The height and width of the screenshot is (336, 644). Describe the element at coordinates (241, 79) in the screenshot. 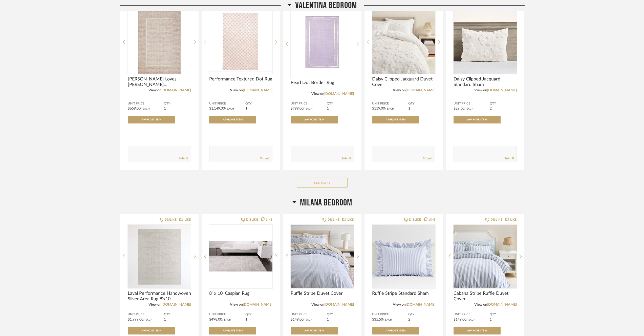

I see `span: Performance Textured Dot Rug` at that location.